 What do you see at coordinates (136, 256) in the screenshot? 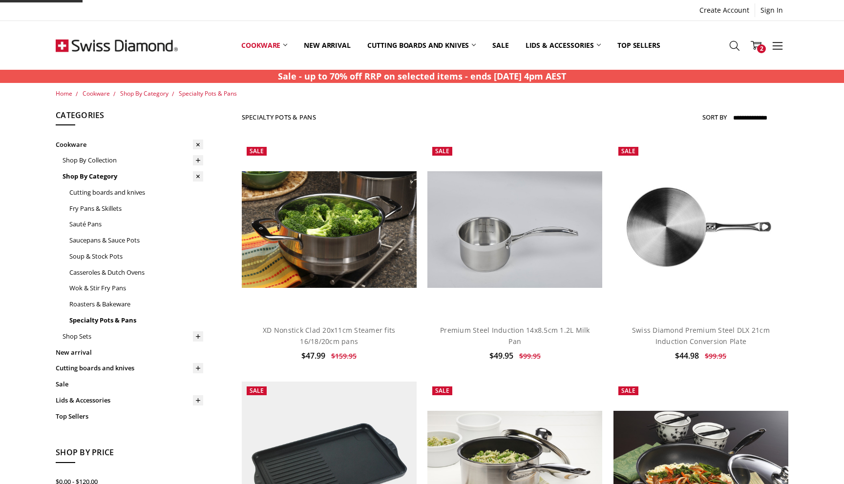
I see `a: Soup & Stock Pots` at bounding box center [136, 256].